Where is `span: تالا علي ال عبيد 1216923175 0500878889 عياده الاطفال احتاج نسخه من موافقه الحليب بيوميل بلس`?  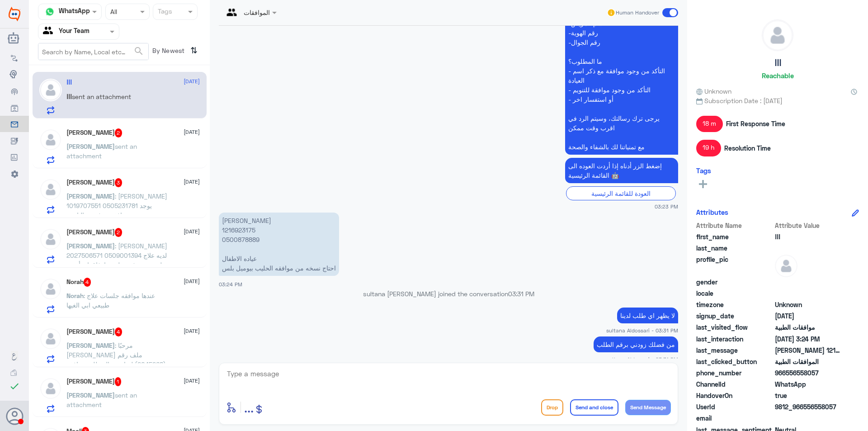
span: تالا علي ال عبيد 1216923175 0500878889 عياده الاطفال احتاج نسخه من موافقه الحليب بيوميل بلس is located at coordinates (807, 350).